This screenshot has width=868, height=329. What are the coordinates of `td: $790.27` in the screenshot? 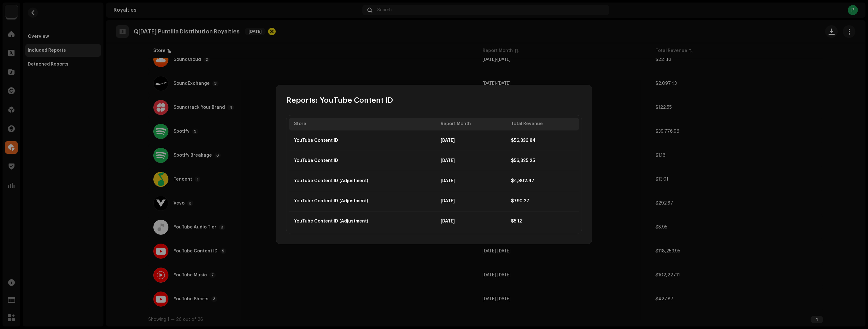 It's located at (542, 201).